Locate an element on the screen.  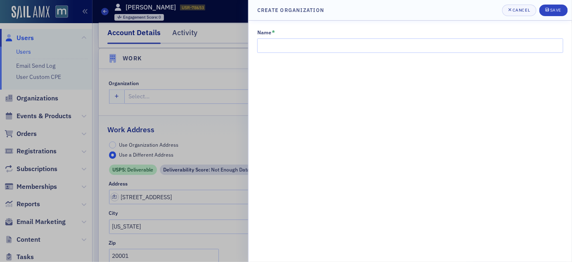
h4: Create Organization is located at coordinates (291, 10).